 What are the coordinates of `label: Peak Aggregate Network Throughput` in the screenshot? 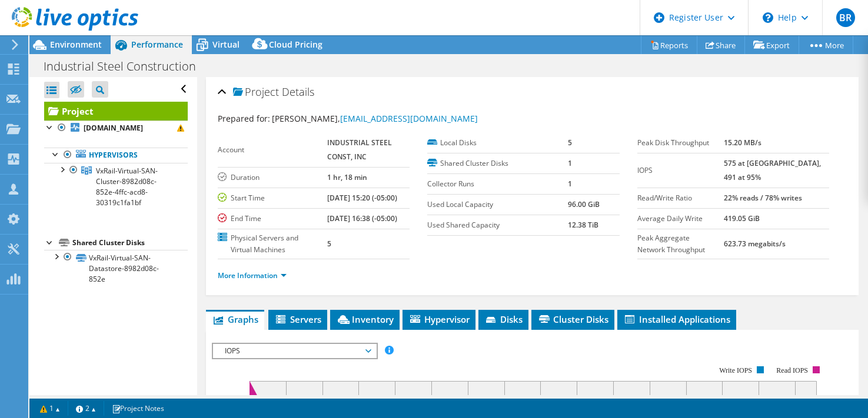 It's located at (680, 244).